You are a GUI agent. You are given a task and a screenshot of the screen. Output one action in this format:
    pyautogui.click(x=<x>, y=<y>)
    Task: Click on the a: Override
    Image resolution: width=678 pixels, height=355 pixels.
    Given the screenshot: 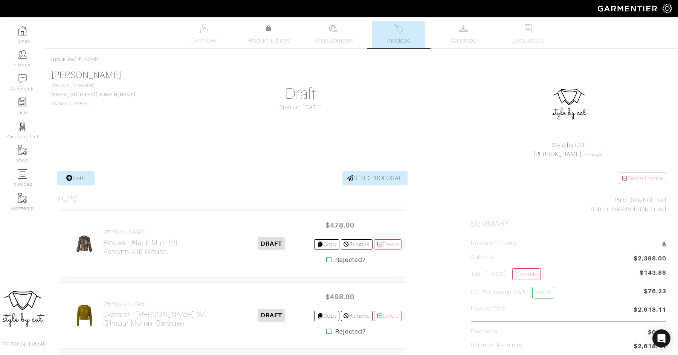 What is the action you would take?
    pyautogui.click(x=526, y=274)
    